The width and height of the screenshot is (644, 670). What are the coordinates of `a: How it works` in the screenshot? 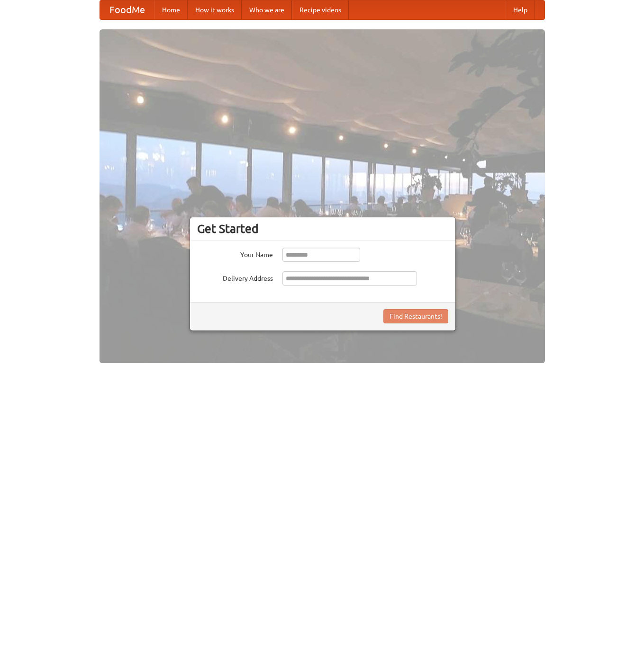 It's located at (214, 10).